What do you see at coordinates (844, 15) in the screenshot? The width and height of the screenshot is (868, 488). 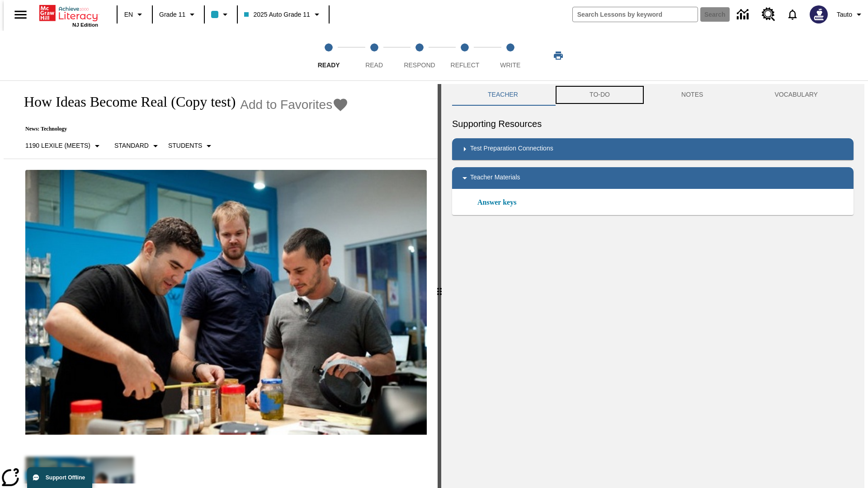 I see `span: Tauto` at bounding box center [844, 15].